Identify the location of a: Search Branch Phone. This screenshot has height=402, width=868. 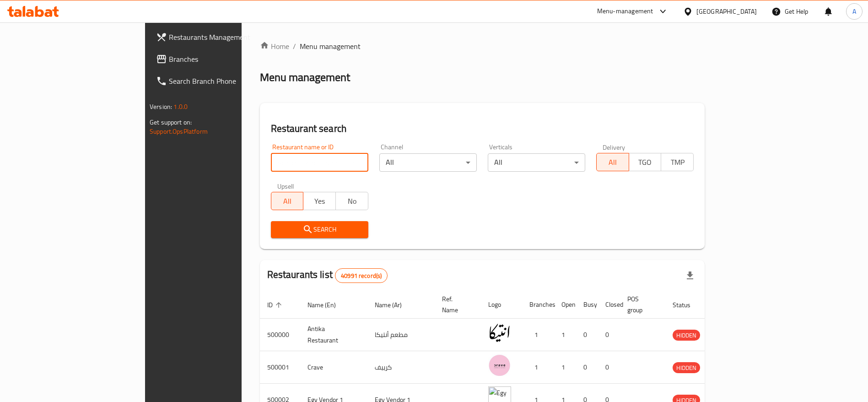
(219, 81).